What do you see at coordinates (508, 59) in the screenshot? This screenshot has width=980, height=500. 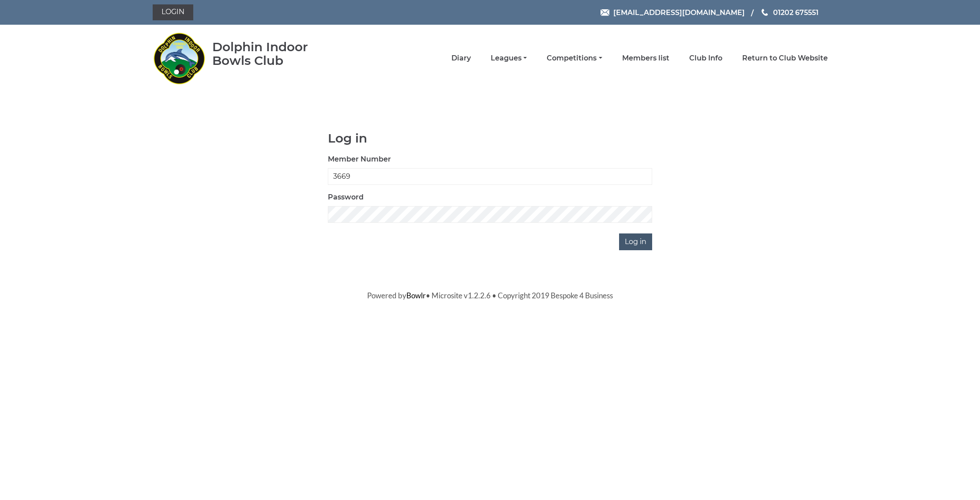 I see `a: Leagues` at bounding box center [508, 59].